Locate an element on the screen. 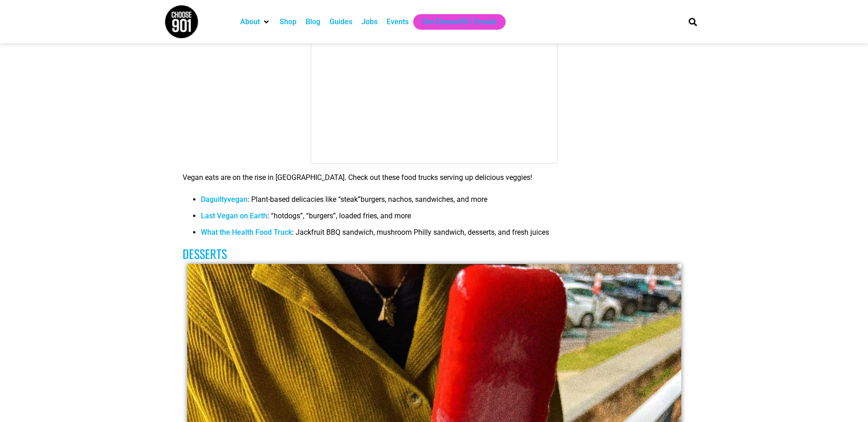  div: Jobs is located at coordinates (369, 22).